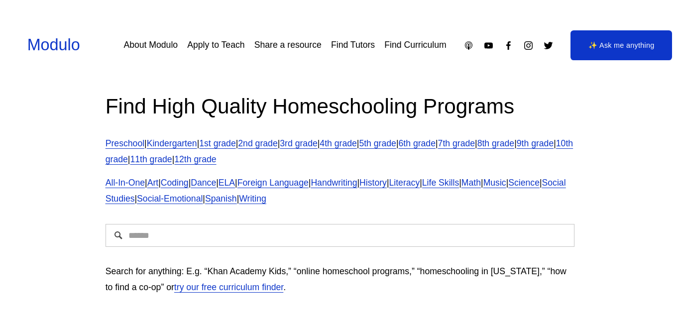 The image size is (680, 322). Describe the element at coordinates (404, 183) in the screenshot. I see `span: Literacy` at that location.